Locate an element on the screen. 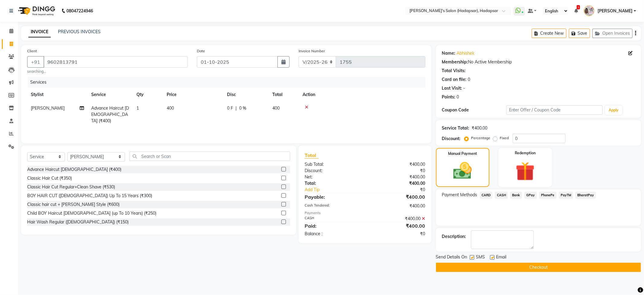 The width and height of the screenshot is (644, 295). label: Manual Payment is located at coordinates (462, 154).